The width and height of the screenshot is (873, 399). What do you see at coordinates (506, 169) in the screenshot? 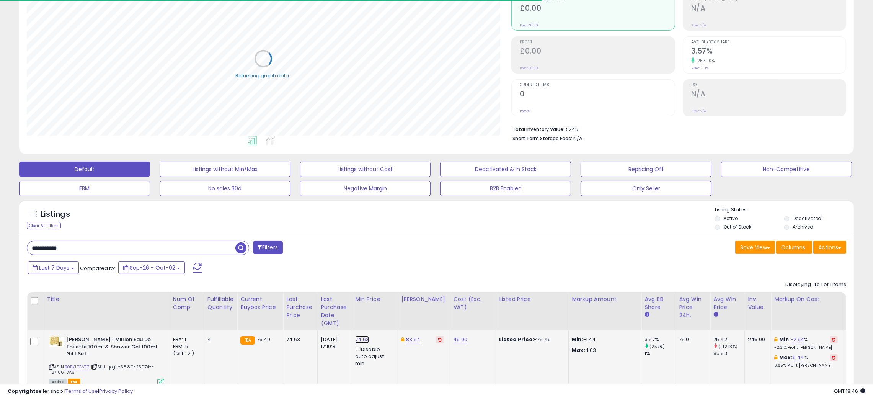
I see `button: Deactivated & In Stock` at bounding box center [506, 169].